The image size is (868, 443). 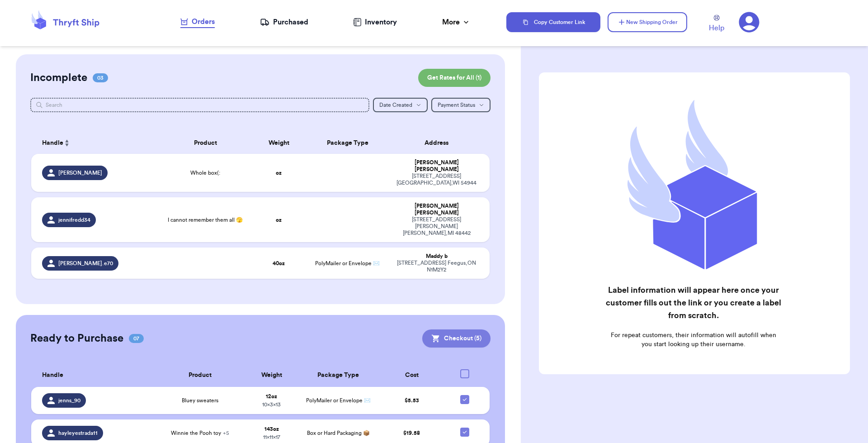 What do you see at coordinates (74, 220) in the screenshot?
I see `span: jennifredd34` at bounding box center [74, 220].